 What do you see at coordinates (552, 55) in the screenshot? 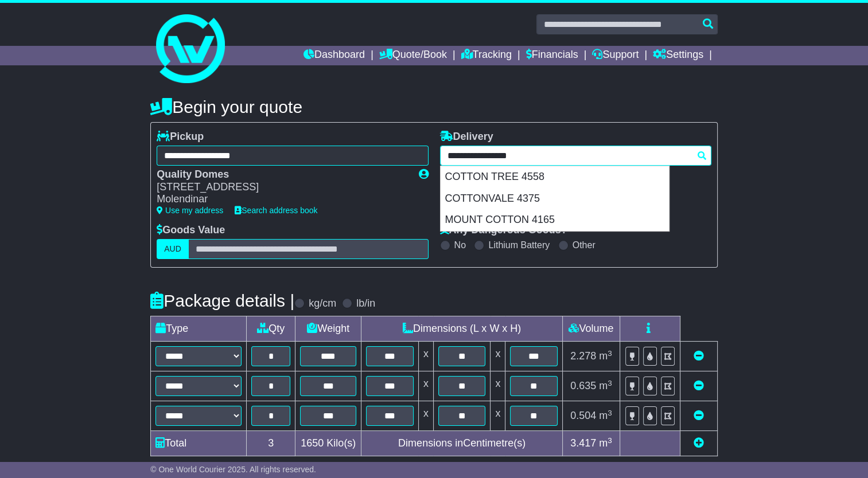
I see `a: Financials` at bounding box center [552, 55].